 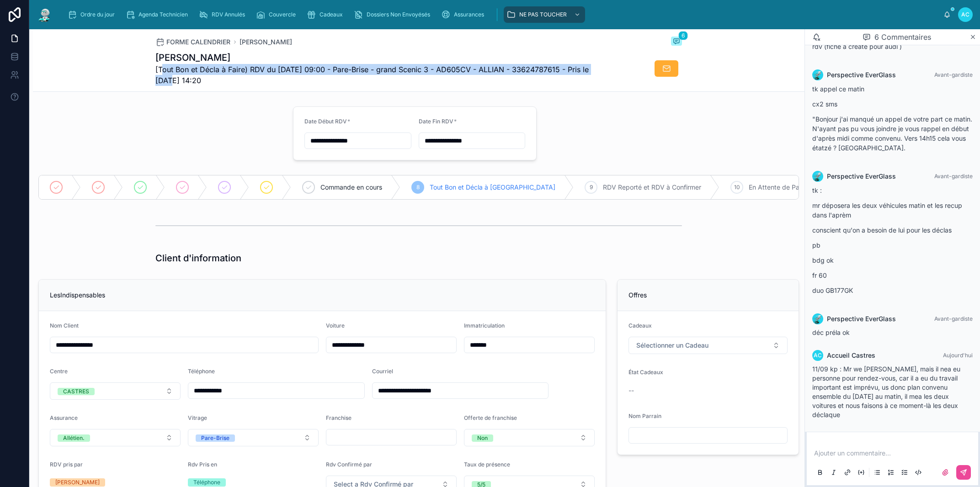 I want to click on span: Couvercle, so click(x=282, y=15).